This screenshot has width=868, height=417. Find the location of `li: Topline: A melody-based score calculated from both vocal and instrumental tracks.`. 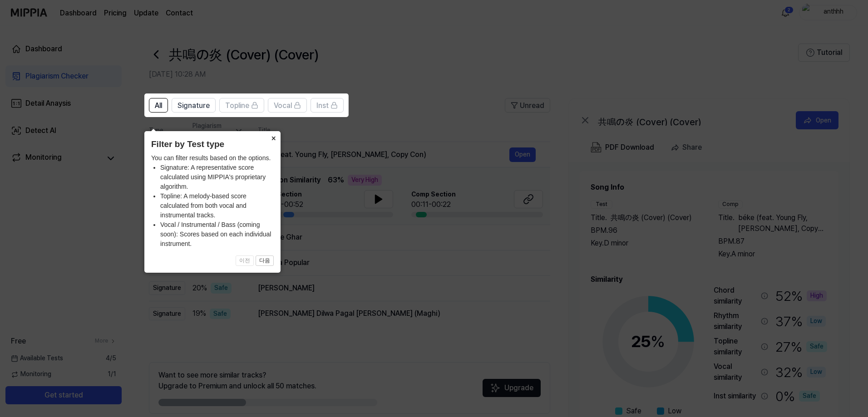

li: Topline: A melody-based score calculated from both vocal and instrumental tracks. is located at coordinates (217, 205).